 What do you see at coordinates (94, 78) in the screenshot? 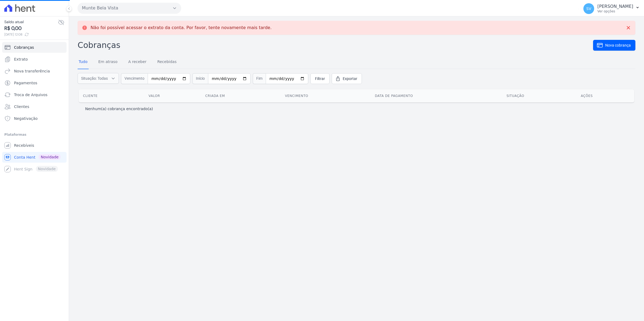
I see `span: Situação: Todas` at bounding box center [94, 78].